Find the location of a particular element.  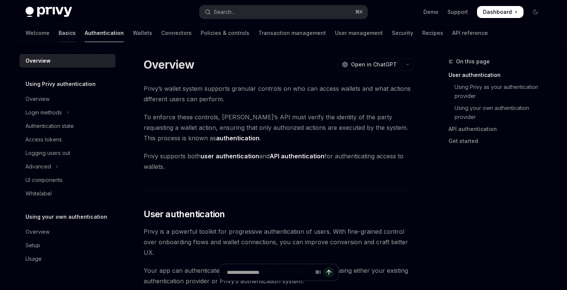

a: API reference is located at coordinates (470, 33).